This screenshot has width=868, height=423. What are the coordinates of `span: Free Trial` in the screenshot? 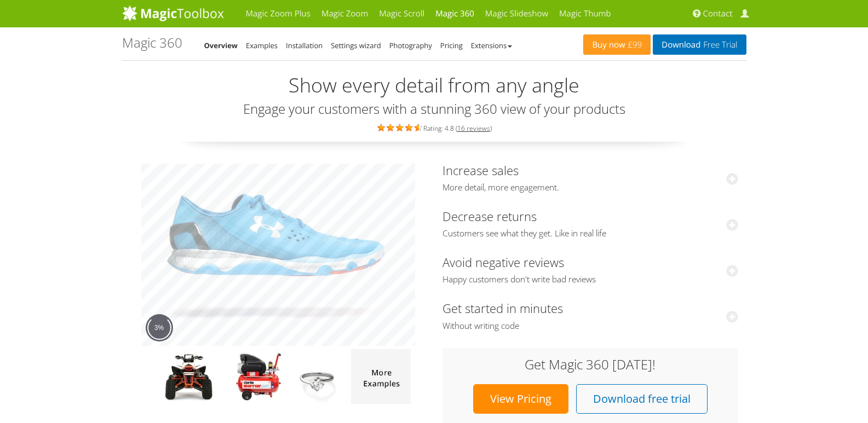 It's located at (719, 45).